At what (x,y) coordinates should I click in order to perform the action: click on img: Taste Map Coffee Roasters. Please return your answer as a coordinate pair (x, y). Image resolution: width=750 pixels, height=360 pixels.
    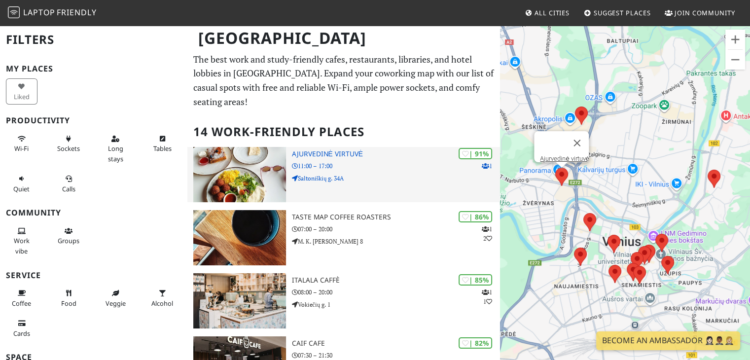
    Looking at the image, I should click on (239, 238).